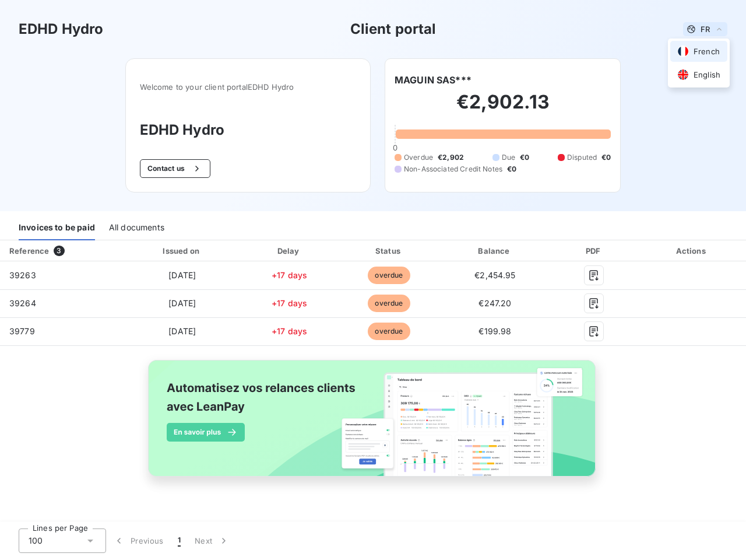  Describe the element at coordinates (179, 540) in the screenshot. I see `span: 1` at that location.